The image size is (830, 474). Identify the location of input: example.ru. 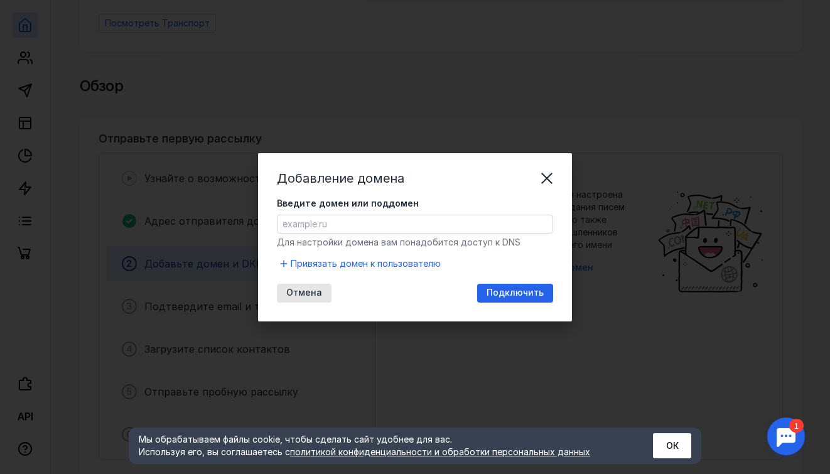
(415, 224).